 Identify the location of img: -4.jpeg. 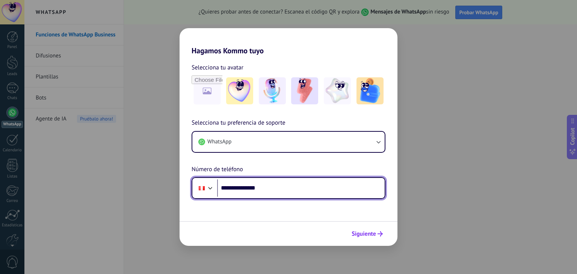
(337, 91).